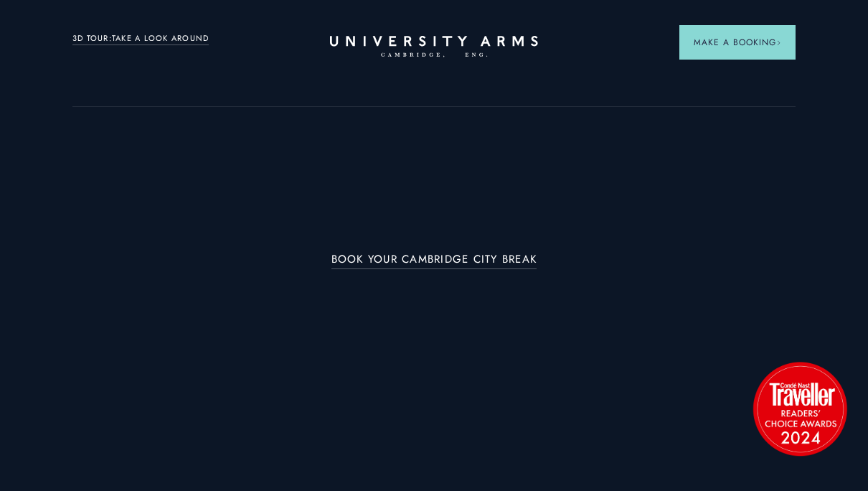 This screenshot has height=491, width=868. I want to click on button: Make a BookingArrow icon, so click(738, 43).